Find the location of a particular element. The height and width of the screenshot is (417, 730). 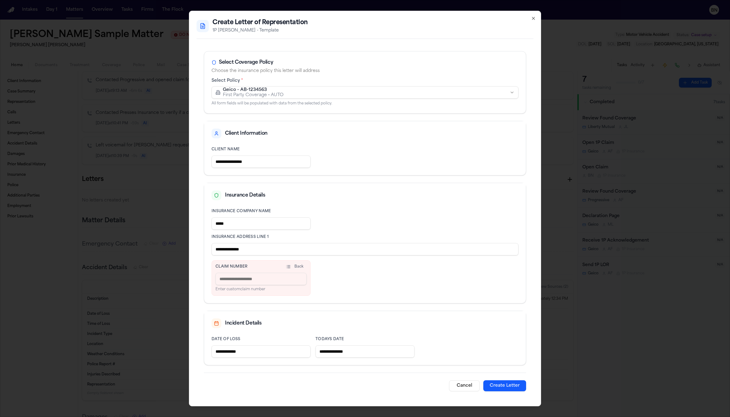

button: Back is located at coordinates (295, 266).